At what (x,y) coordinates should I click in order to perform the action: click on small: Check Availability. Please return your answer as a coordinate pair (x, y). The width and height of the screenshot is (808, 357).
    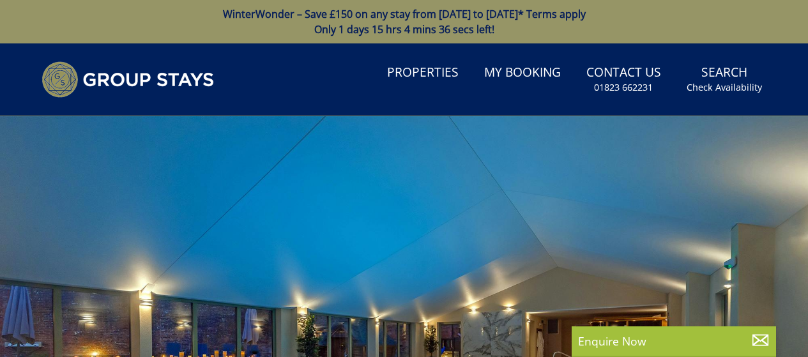
    Looking at the image, I should click on (724, 88).